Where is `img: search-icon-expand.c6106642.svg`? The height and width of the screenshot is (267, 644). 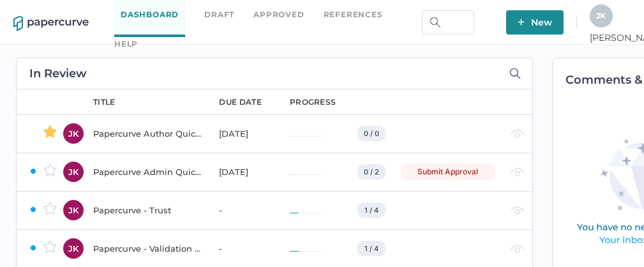 img: search-icon-expand.c6106642.svg is located at coordinates (516, 73).